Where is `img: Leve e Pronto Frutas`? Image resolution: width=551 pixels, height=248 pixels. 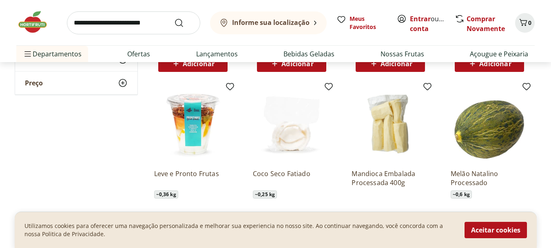 img: Leve e Pronto Frutas is located at coordinates (193, 124).